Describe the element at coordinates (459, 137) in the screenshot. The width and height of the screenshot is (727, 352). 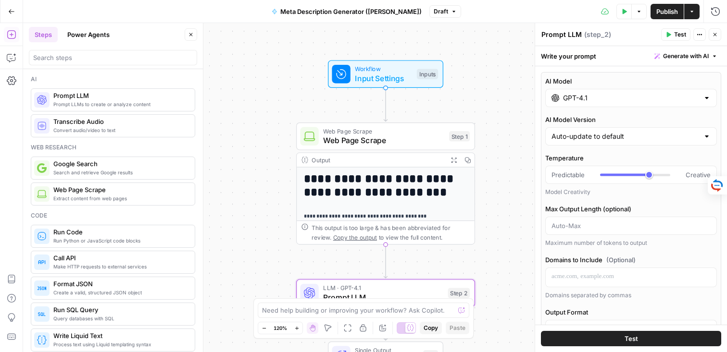
I see `div: Step 1` at that location.